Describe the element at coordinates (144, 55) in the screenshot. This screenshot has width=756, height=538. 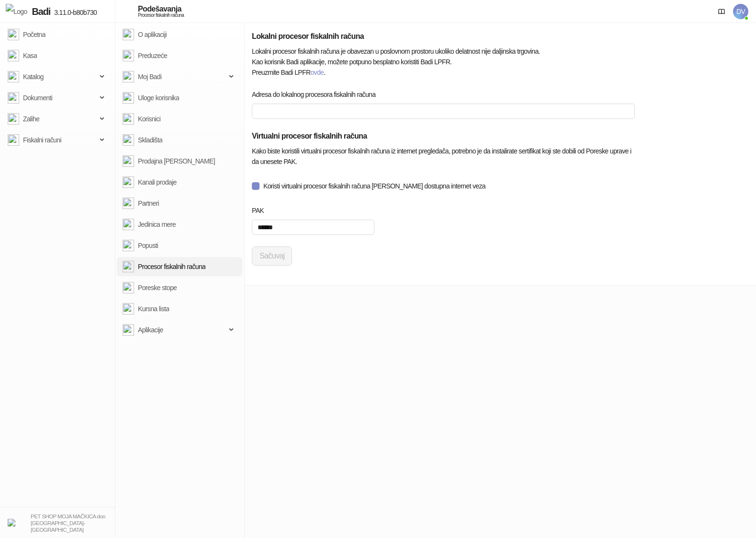
I see `a: Preduzeće` at that location.